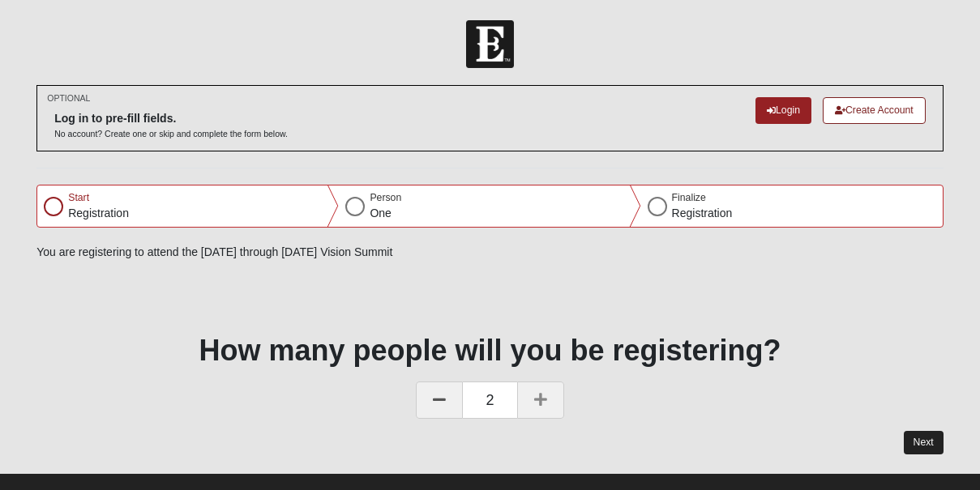 The width and height of the screenshot is (980, 490). I want to click on button: Next, so click(923, 442).